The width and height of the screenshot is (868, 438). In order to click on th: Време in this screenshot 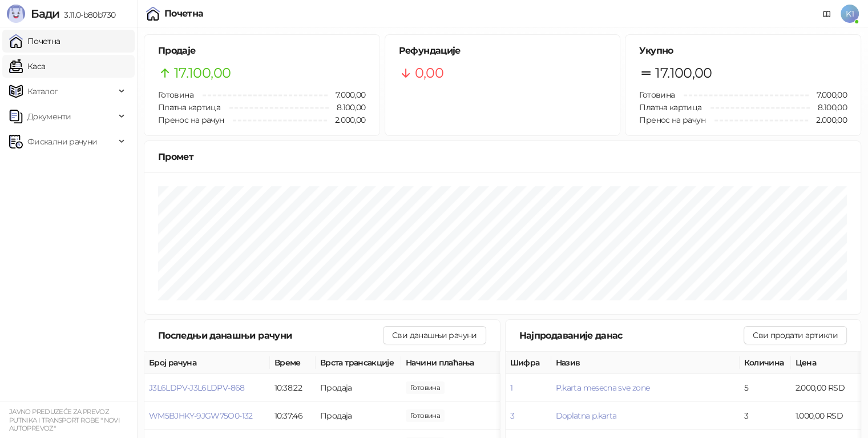, I will do `click(293, 363)`.